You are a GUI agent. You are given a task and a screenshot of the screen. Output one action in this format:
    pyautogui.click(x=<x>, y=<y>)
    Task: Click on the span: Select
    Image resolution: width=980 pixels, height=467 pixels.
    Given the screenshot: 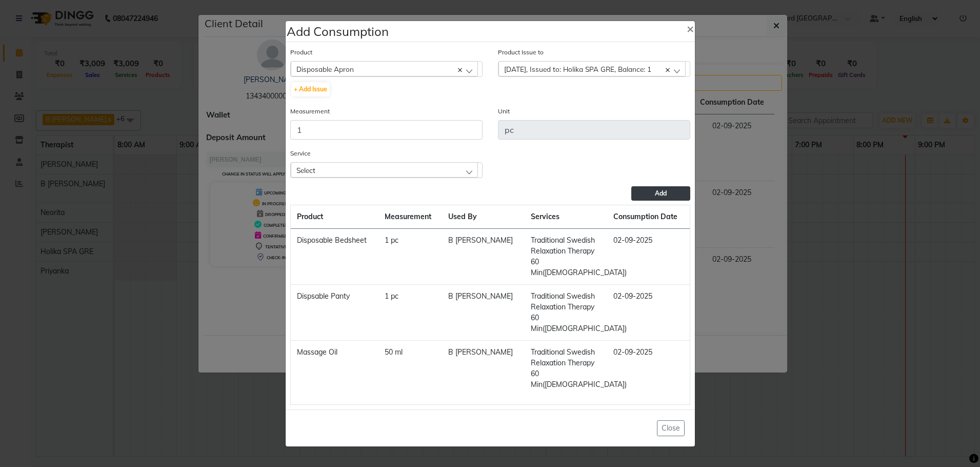 What is the action you would take?
    pyautogui.click(x=305, y=170)
    